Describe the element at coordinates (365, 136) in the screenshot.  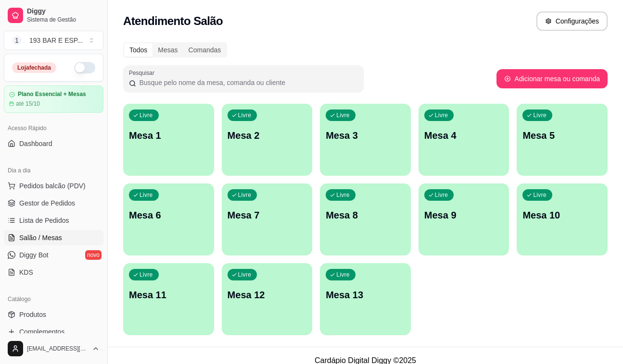
I see `p: Mesa 3` at that location.